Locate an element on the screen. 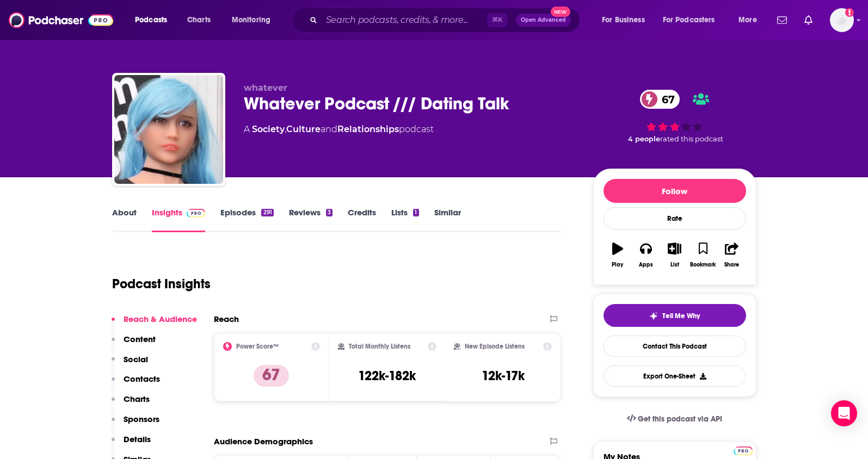 The image size is (868, 459). button: Open AdvancedNew is located at coordinates (543, 20).